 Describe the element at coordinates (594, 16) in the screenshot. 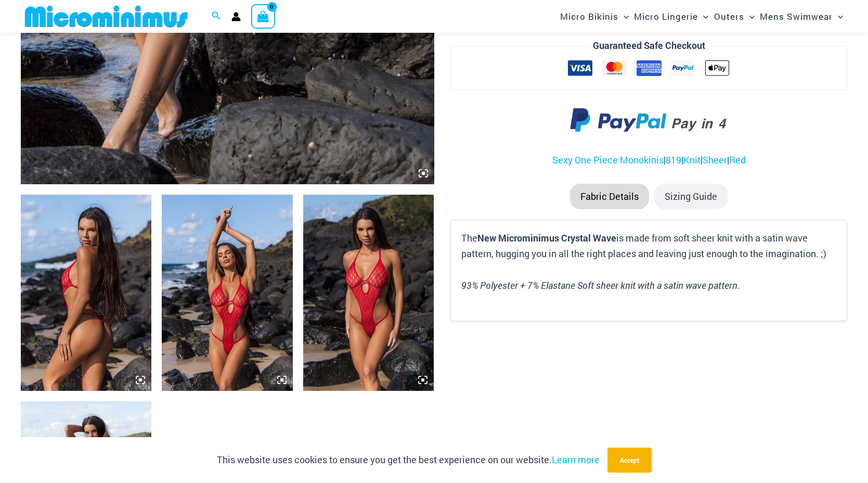

I see `a: Micro BikinisMenu ToggleMenu Toggle` at that location.